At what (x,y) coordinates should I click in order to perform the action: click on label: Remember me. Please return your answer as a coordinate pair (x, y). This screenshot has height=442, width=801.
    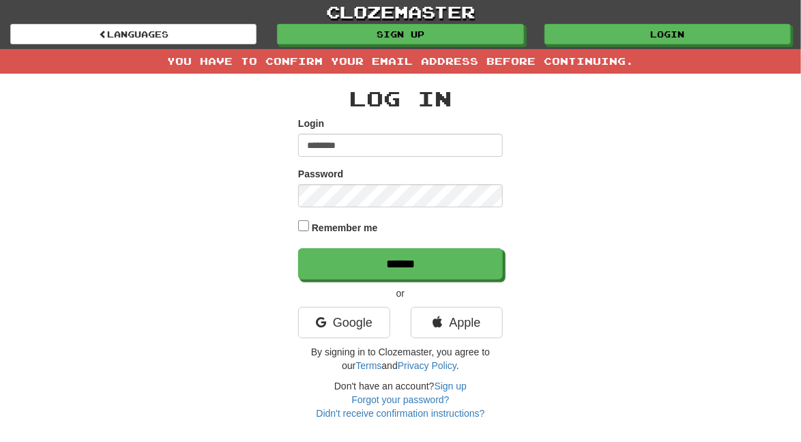
    Looking at the image, I should click on (344, 228).